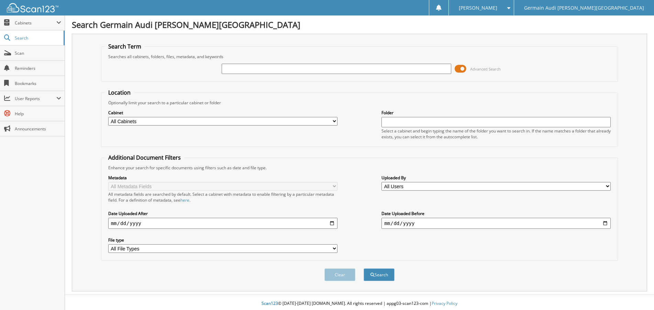 This screenshot has width=654, height=310. What do you see at coordinates (445, 303) in the screenshot?
I see `a: Privacy Policy` at bounding box center [445, 303].